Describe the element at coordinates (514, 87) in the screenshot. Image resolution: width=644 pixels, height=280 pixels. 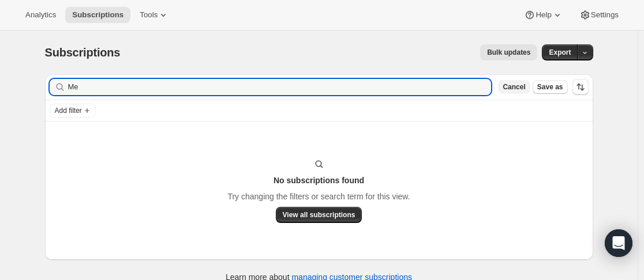
I see `span: Cancel` at that location.